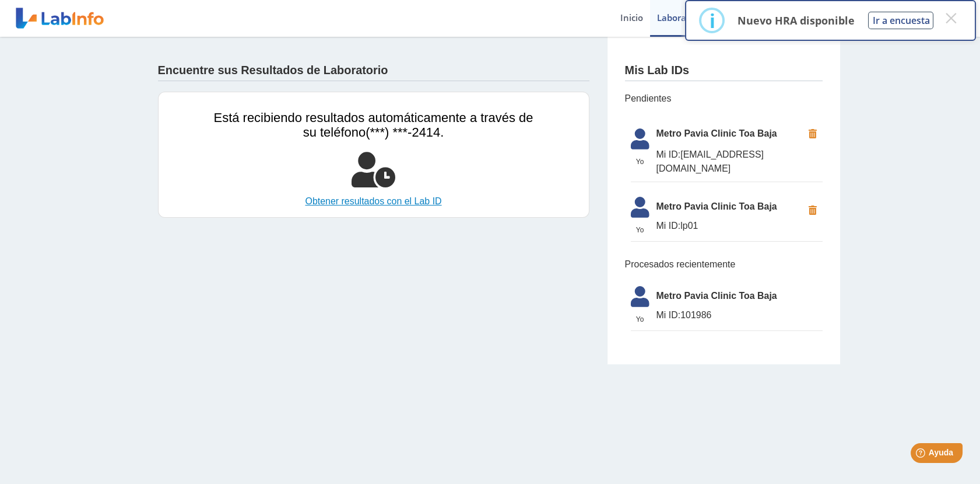 This screenshot has width=980, height=484. Describe the element at coordinates (796, 21) in the screenshot. I see `p: Nuevo HRA disponible` at that location.